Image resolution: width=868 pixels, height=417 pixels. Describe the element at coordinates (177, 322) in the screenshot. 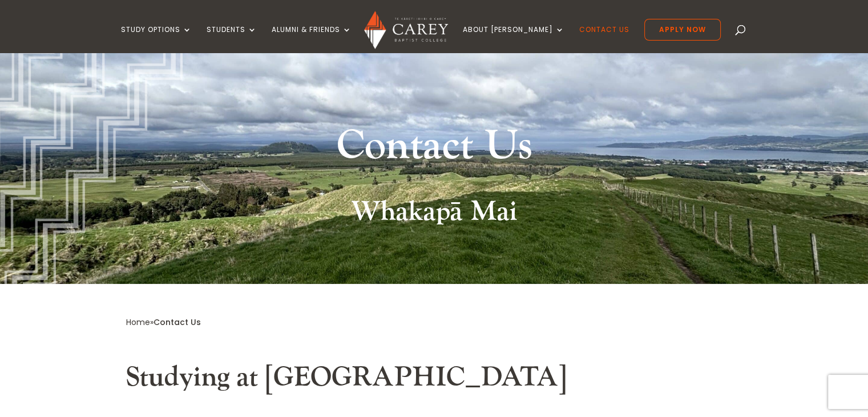

I see `span: Contact Us` at that location.